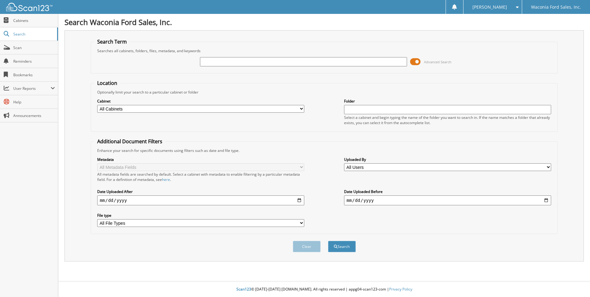 The height and width of the screenshot is (297, 590). Describe the element at coordinates (112, 42) in the screenshot. I see `legend: Search Term` at that location.